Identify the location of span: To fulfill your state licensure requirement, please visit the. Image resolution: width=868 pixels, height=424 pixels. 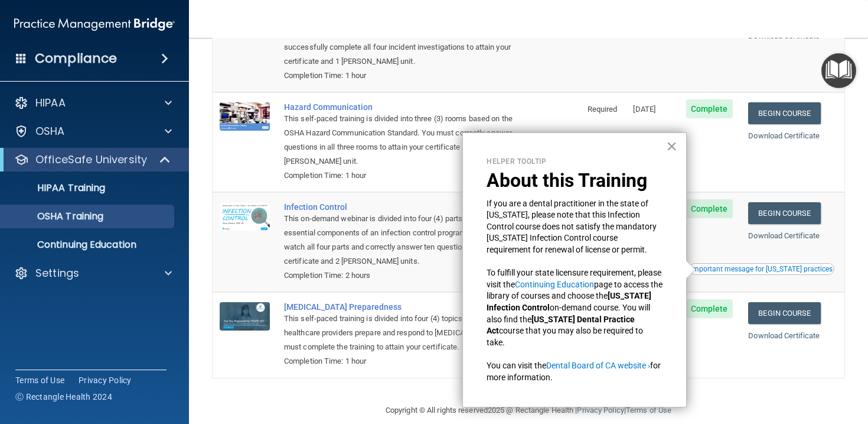
(574, 279).